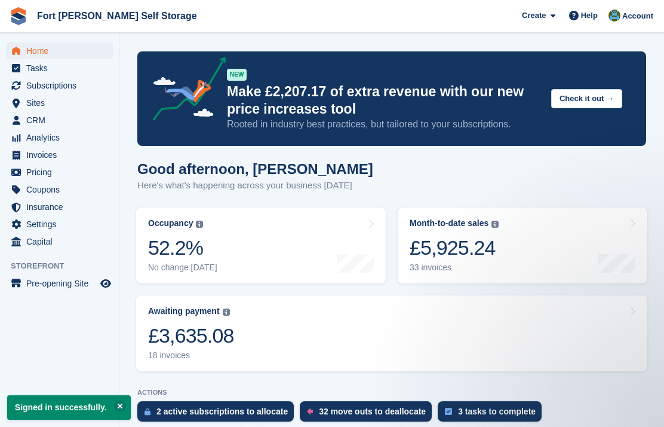 The height and width of the screenshot is (427, 664). What do you see at coordinates (62, 68) in the screenshot?
I see `span: Tasks` at bounding box center [62, 68].